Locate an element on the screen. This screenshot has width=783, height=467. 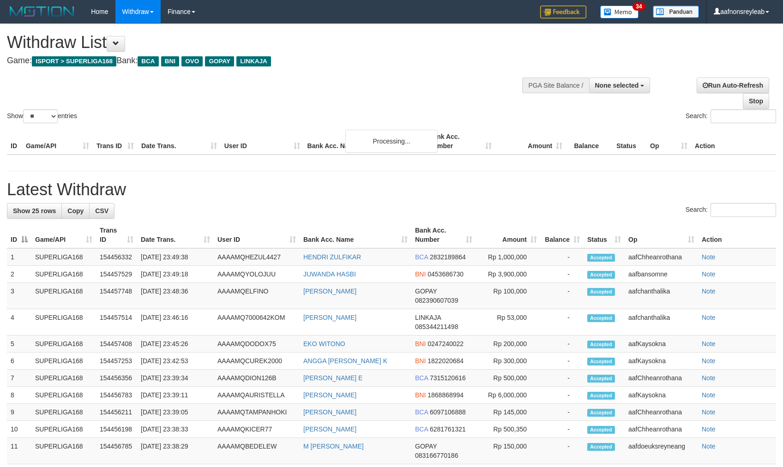
td: AAAAMQHEZUL4427 is located at coordinates (257, 257).